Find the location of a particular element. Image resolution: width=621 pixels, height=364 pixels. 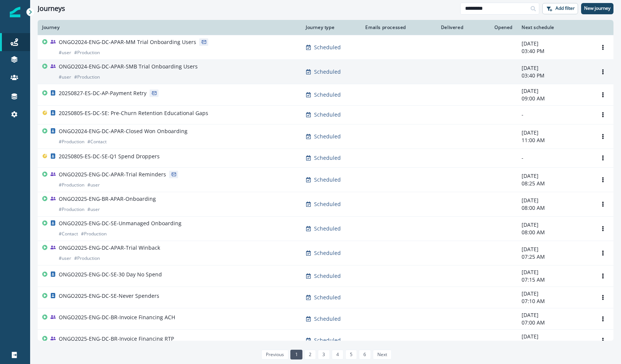

p: ONGO2024-ENG-DC-APAR-SMB Trial Onboarding Users is located at coordinates (128, 66).